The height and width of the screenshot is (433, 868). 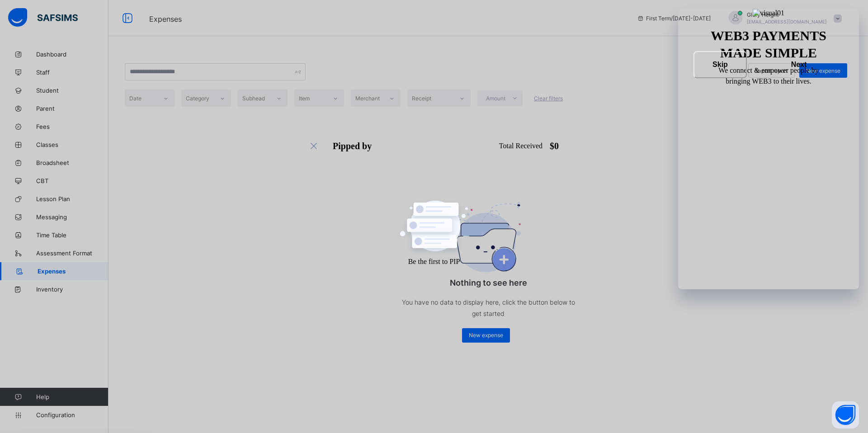 I want to click on button: Skip, so click(x=721, y=65).